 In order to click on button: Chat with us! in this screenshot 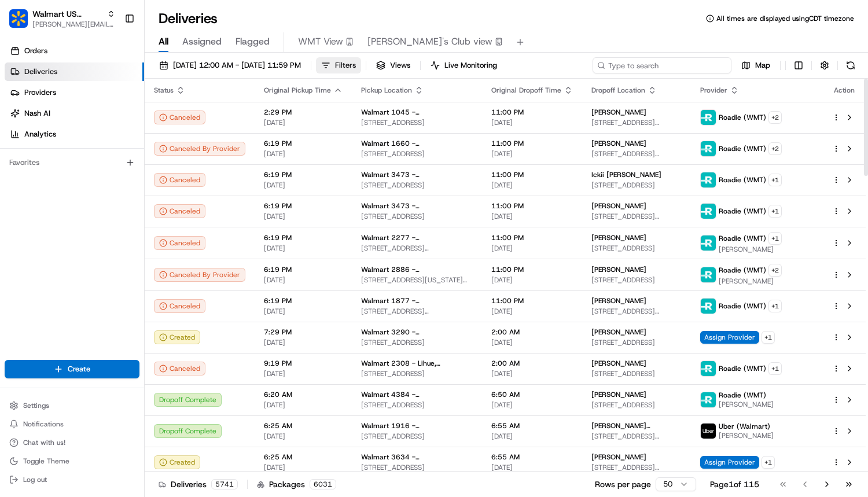, I will do `click(72, 442)`.